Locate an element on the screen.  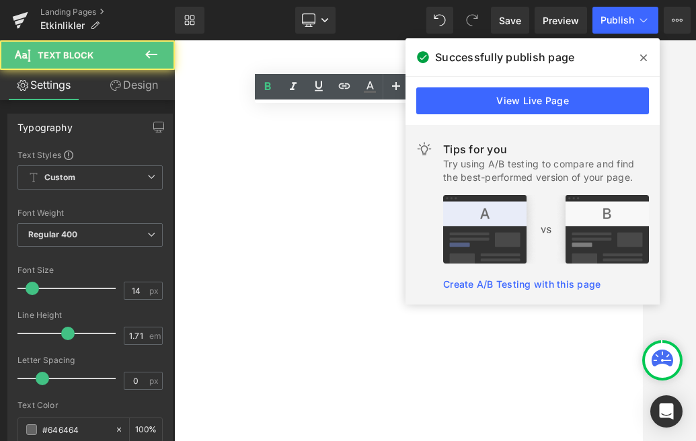
div: Letter Spacing is located at coordinates (90, 361).